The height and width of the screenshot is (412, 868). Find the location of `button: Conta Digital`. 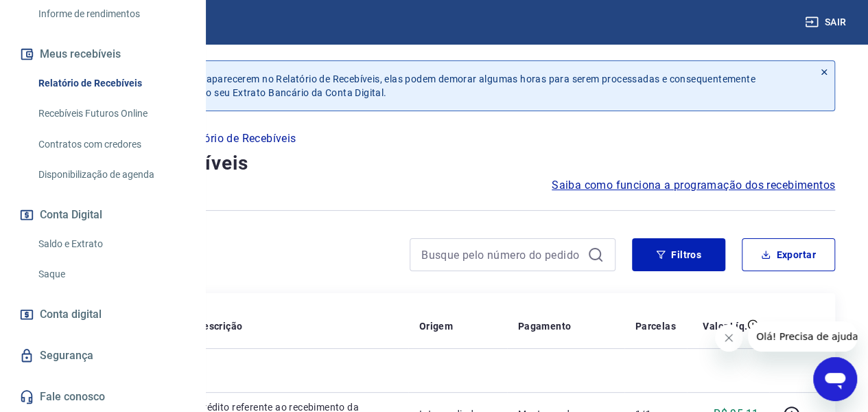

button: Conta Digital is located at coordinates (102, 215).